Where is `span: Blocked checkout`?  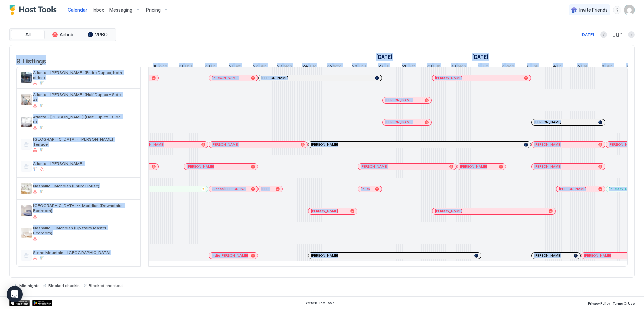
span: Blocked checkout is located at coordinates (106, 285).